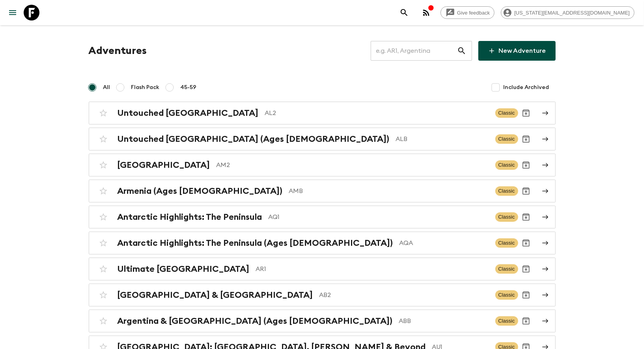  What do you see at coordinates (378, 217) in the screenshot?
I see `p: AQ1` at bounding box center [378, 217].